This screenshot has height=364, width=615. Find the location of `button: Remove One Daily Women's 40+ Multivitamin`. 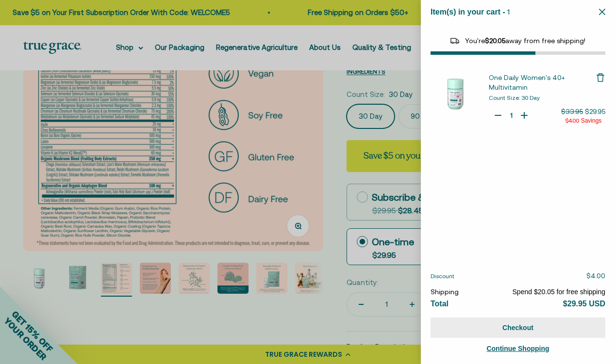

button: Remove One Daily Women's 40+ Multivitamin is located at coordinates (600, 78).